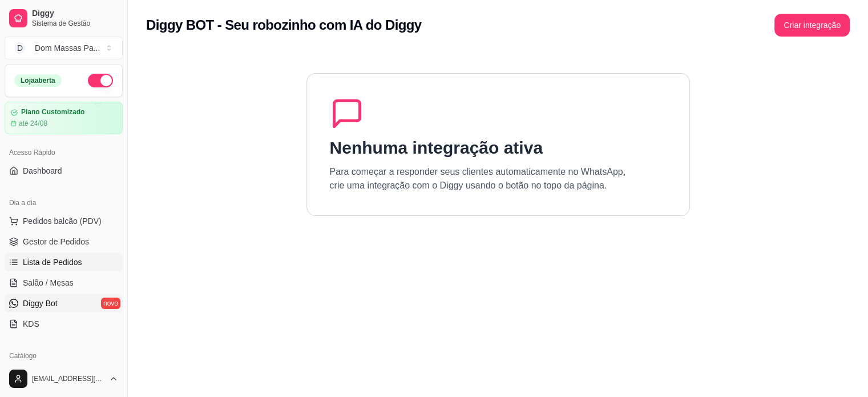 The width and height of the screenshot is (868, 397). I want to click on span: Salão / Mesas, so click(48, 283).